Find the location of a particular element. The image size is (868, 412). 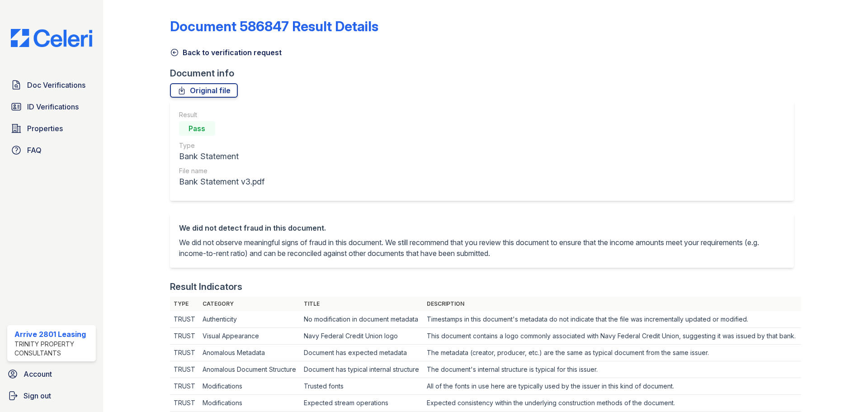

div: Result Indicators is located at coordinates (206, 287).